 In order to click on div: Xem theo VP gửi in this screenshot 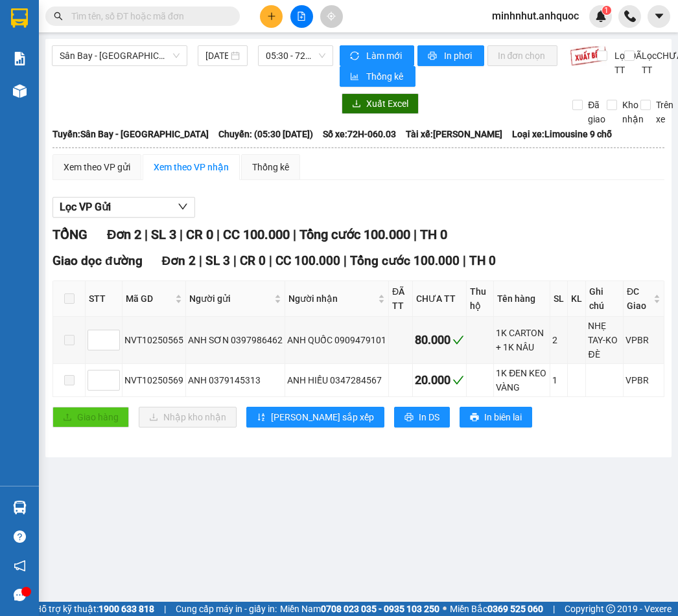, I will do `click(96, 167)`.